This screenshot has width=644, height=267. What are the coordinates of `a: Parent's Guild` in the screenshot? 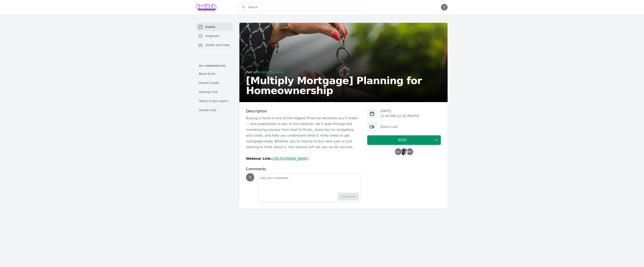 It's located at (215, 83).